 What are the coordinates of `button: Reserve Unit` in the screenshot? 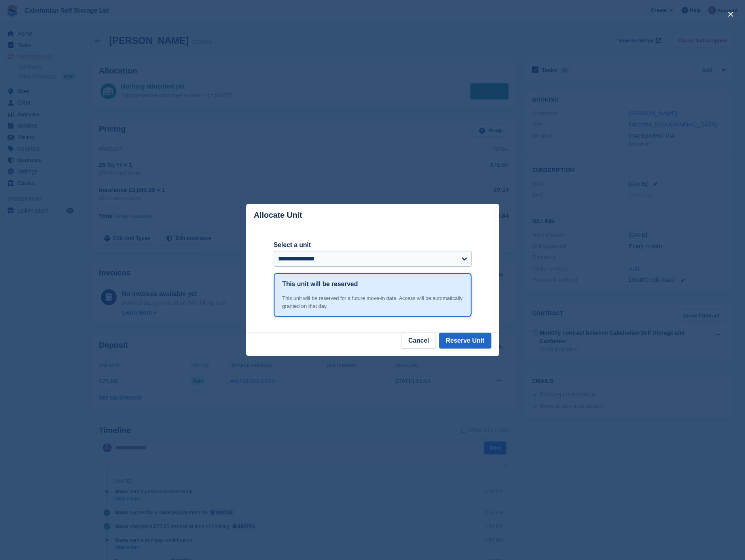 It's located at (465, 341).